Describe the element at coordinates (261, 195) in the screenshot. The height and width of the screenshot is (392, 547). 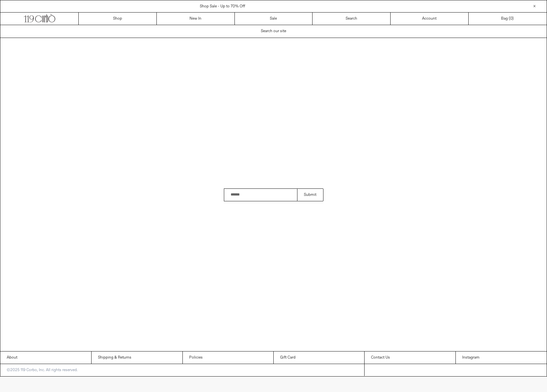
I see `input: Search` at that location.